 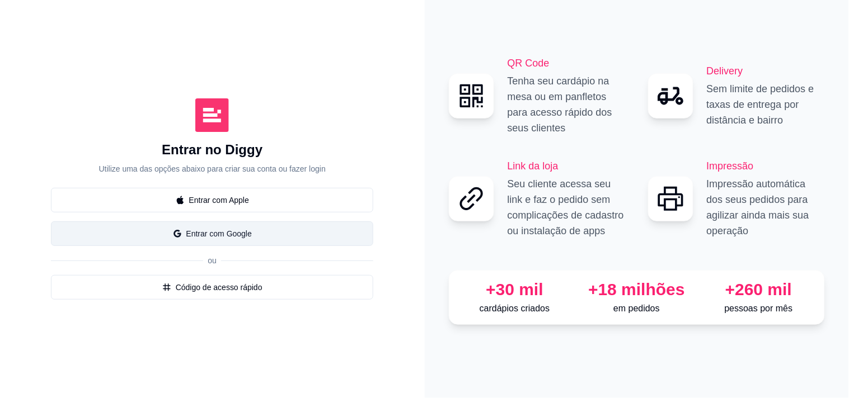 I want to click on h2: Link da loja, so click(x=566, y=166).